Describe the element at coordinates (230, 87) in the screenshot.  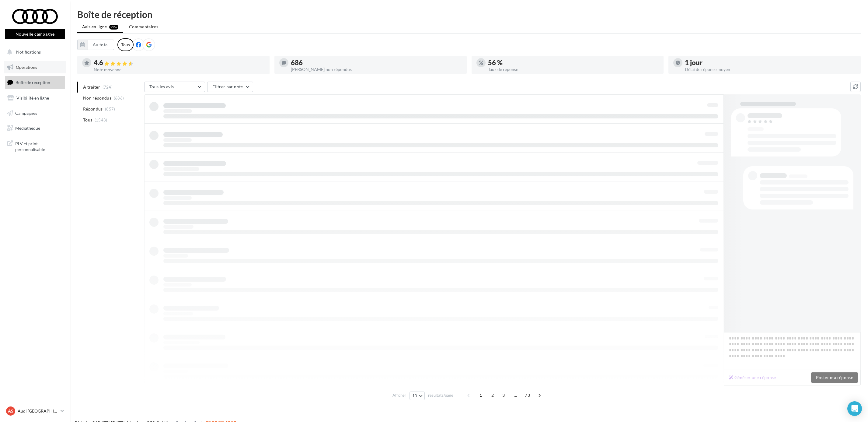
I see `button: Filtrer par note` at that location.